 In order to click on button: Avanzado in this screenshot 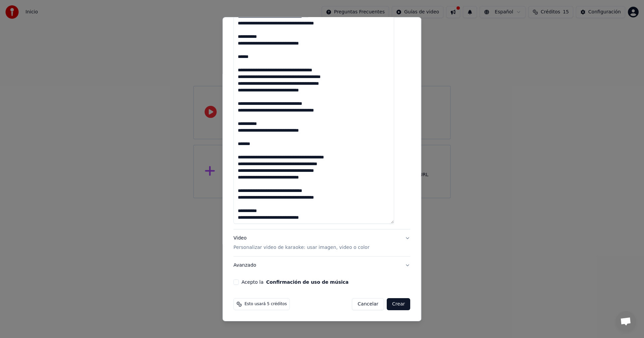, I will do `click(322, 266)`.